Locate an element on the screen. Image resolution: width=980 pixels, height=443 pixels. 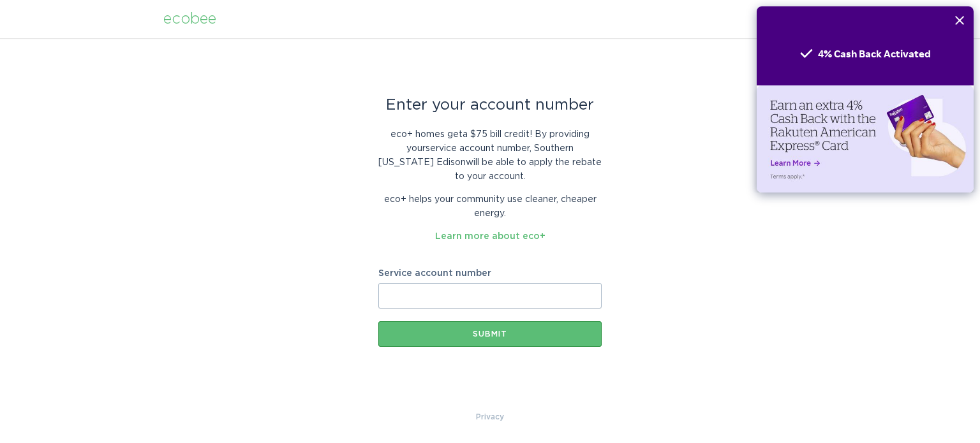
label: Service account number is located at coordinates (490, 273).